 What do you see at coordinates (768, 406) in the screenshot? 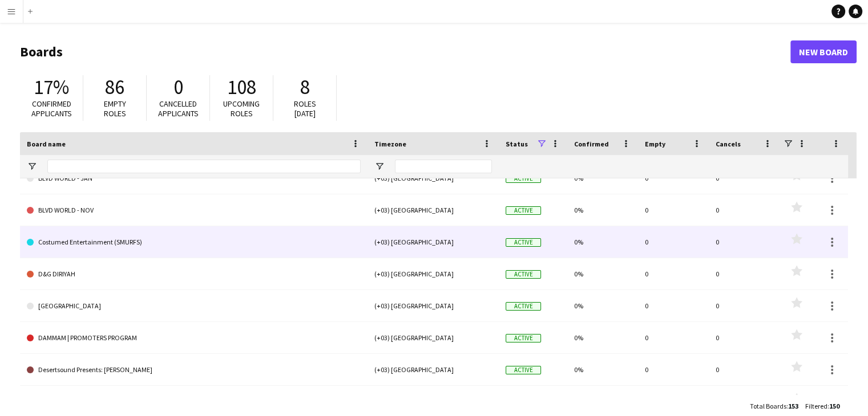
I see `span: Total Boards` at bounding box center [768, 406].